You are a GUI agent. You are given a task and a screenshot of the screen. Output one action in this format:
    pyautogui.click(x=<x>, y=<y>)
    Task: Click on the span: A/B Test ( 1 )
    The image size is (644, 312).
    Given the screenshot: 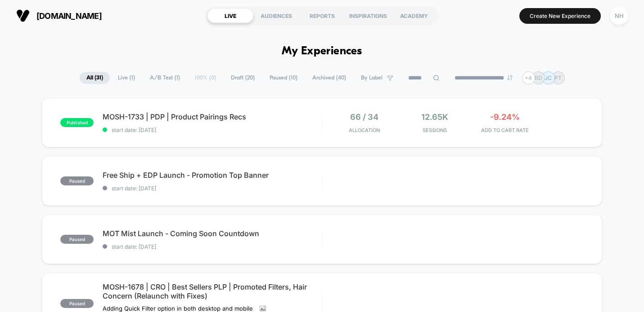 What is the action you would take?
    pyautogui.click(x=165, y=78)
    